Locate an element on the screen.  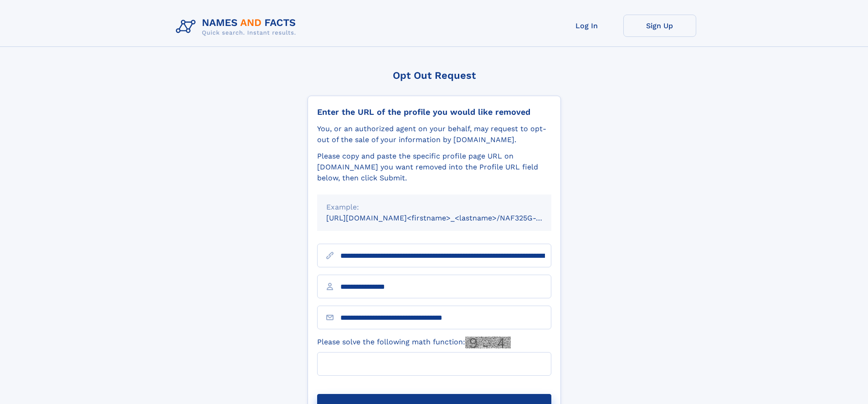
div: Example: is located at coordinates (434, 207).